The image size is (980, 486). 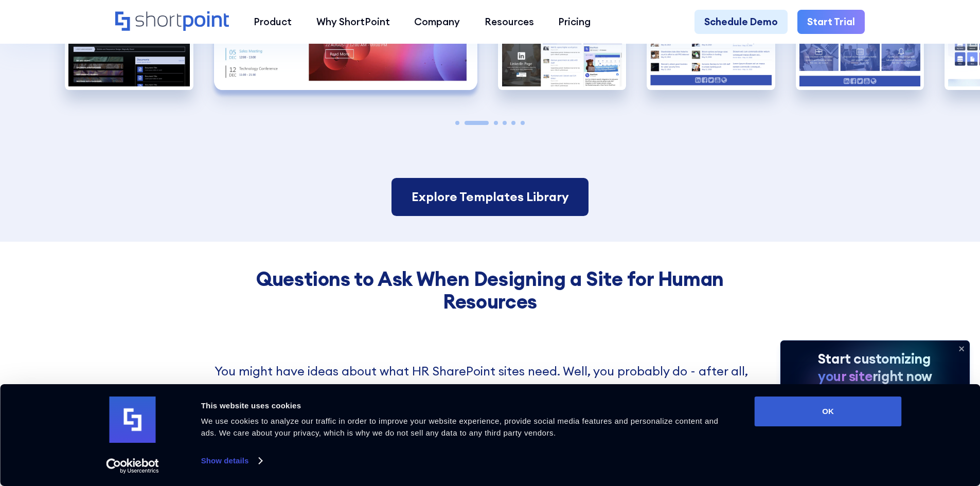 What do you see at coordinates (437, 22) in the screenshot?
I see `div: Company` at bounding box center [437, 22].